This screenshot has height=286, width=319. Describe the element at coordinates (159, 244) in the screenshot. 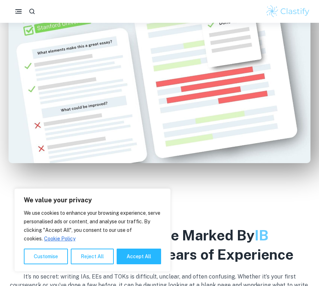

I see `h2: Our Exemplars Are Marked By With 10+ Years of Experience` at that location.